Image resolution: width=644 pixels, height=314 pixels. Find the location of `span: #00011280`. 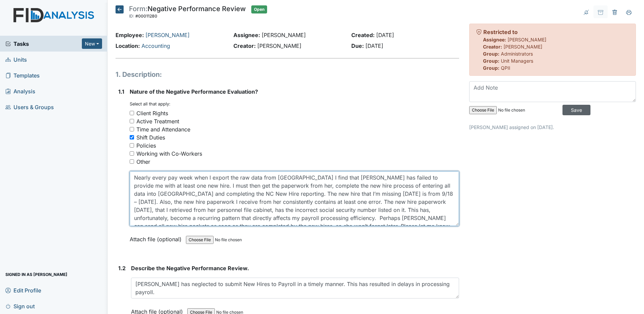

span: #00011280 is located at coordinates (146, 15).